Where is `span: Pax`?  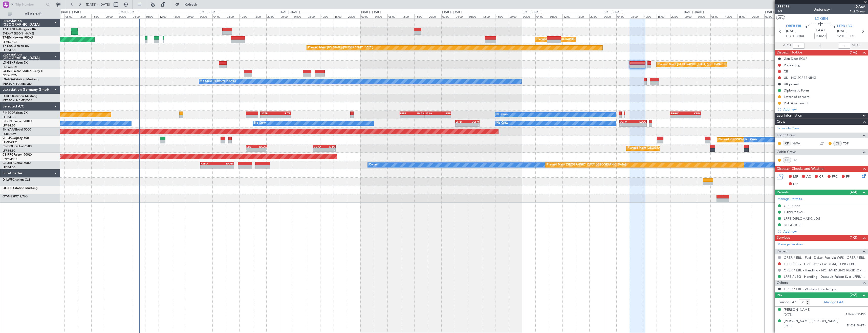
span: Pax is located at coordinates (780, 295).